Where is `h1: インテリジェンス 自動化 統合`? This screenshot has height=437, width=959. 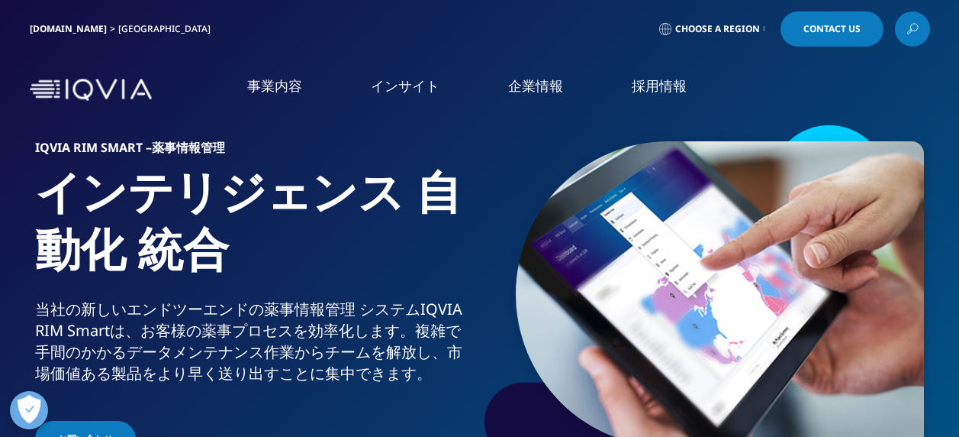
h1: インテリジェンス 自動化 統合 is located at coordinates (254, 230).